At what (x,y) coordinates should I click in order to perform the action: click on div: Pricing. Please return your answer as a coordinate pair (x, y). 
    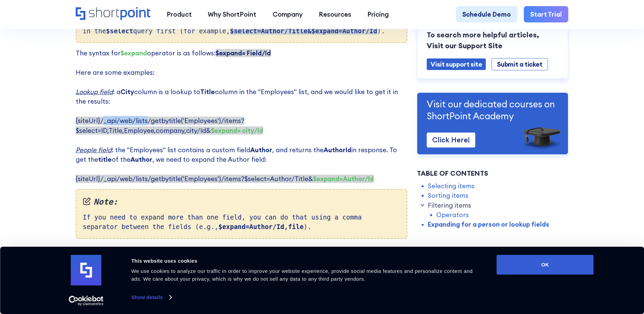
    Looking at the image, I should click on (378, 14).